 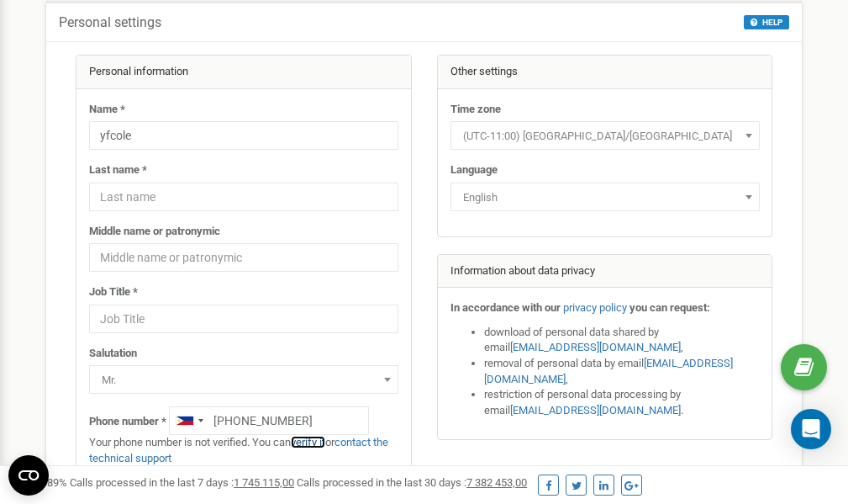 What do you see at coordinates (767, 22) in the screenshot?
I see `button: HELP` at bounding box center [767, 22].